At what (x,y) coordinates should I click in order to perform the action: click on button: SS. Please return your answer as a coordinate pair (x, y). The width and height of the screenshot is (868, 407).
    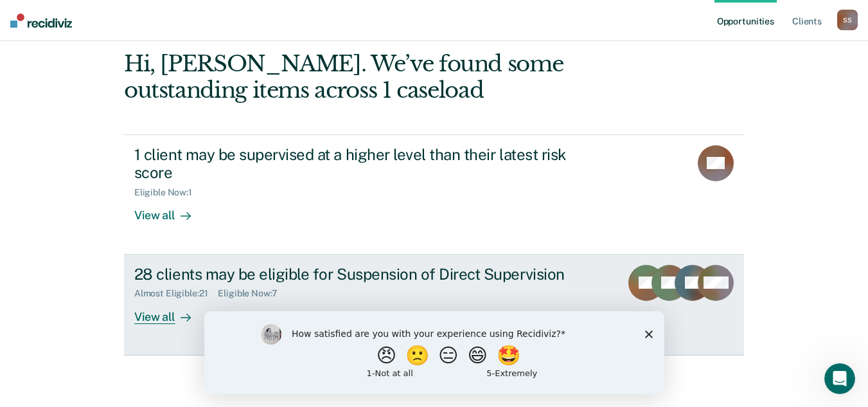
    Looking at the image, I should click on (847, 20).